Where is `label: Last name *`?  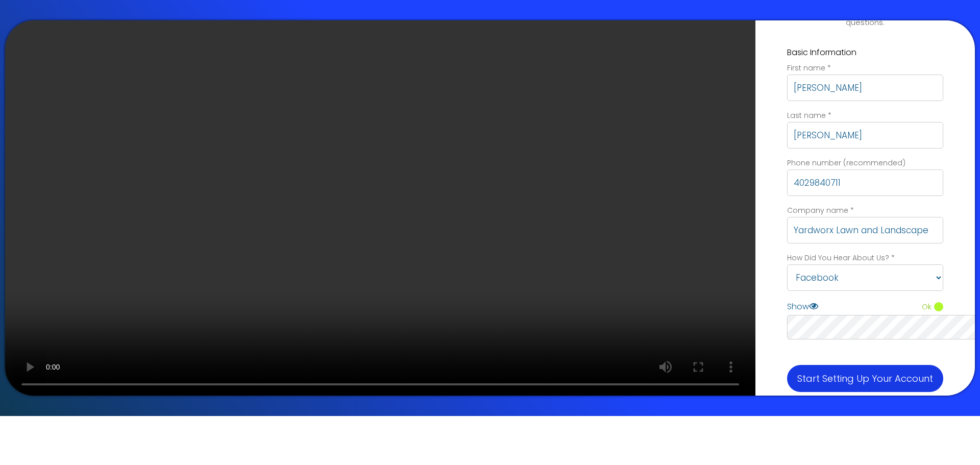
label: Last name * is located at coordinates (865, 116).